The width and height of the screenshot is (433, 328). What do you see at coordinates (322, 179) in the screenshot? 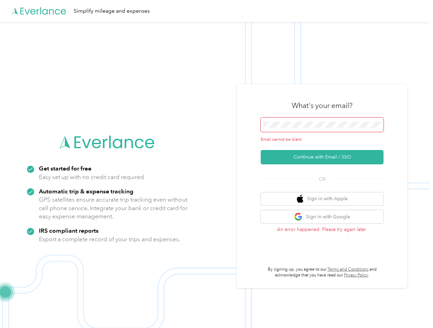
I see `span: OR` at bounding box center [322, 179].